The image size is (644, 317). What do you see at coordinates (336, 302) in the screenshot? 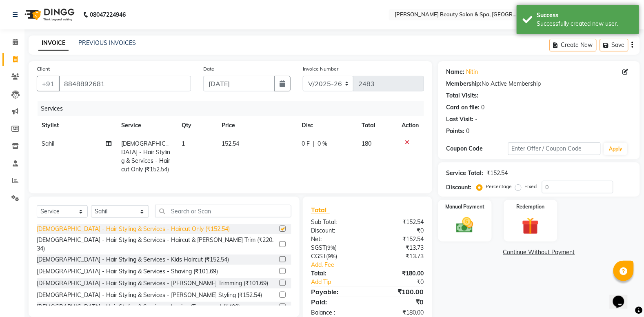
I see `div: Paid:` at bounding box center [336, 302].